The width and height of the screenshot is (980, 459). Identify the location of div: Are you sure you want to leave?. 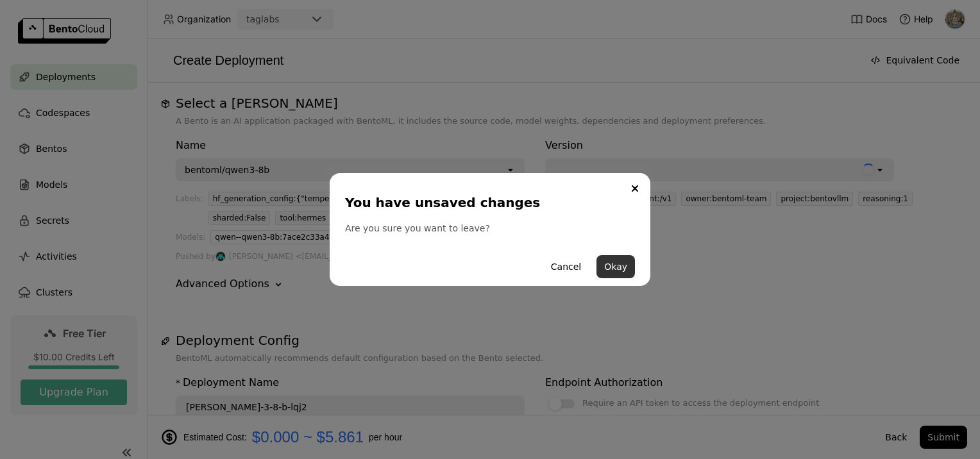
(490, 228).